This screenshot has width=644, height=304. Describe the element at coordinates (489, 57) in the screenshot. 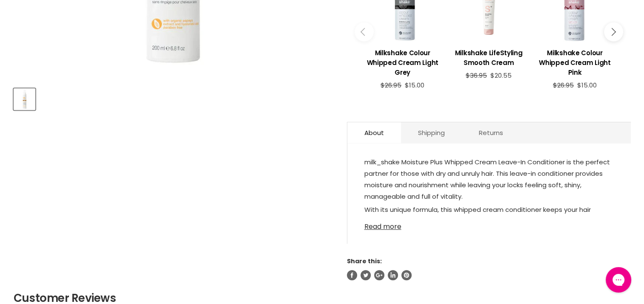

I see `a: View product:Milkshake LifeStyling Smooth Cream` at that location.